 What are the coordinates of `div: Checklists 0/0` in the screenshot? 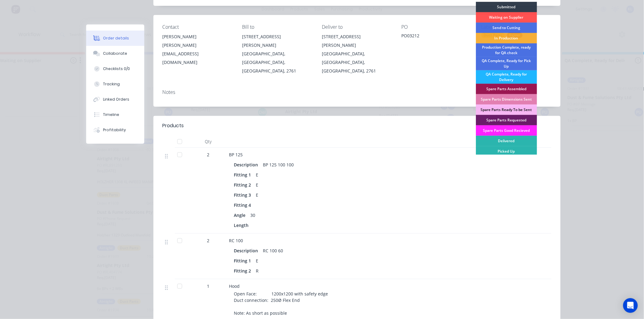 It's located at (117, 68).